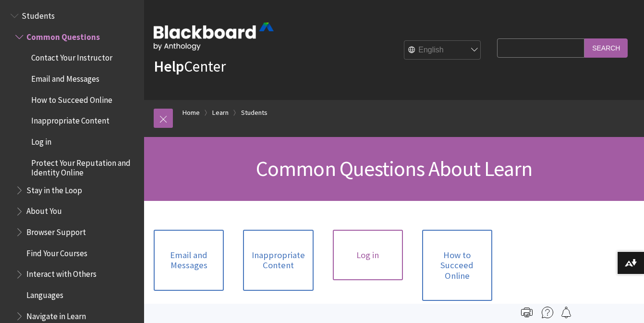 The width and height of the screenshot is (644, 323). What do you see at coordinates (56, 230) in the screenshot?
I see `span: Browser Support` at bounding box center [56, 230].